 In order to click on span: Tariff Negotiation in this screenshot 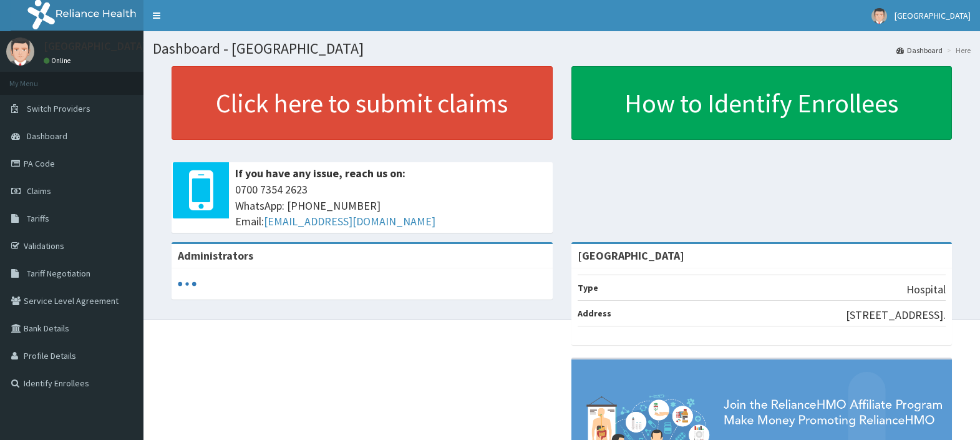, I will do `click(59, 273)`.